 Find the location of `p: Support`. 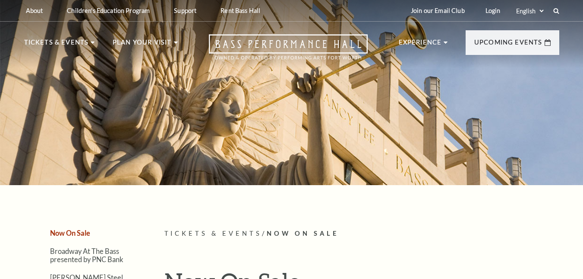

p: Support is located at coordinates (185, 10).